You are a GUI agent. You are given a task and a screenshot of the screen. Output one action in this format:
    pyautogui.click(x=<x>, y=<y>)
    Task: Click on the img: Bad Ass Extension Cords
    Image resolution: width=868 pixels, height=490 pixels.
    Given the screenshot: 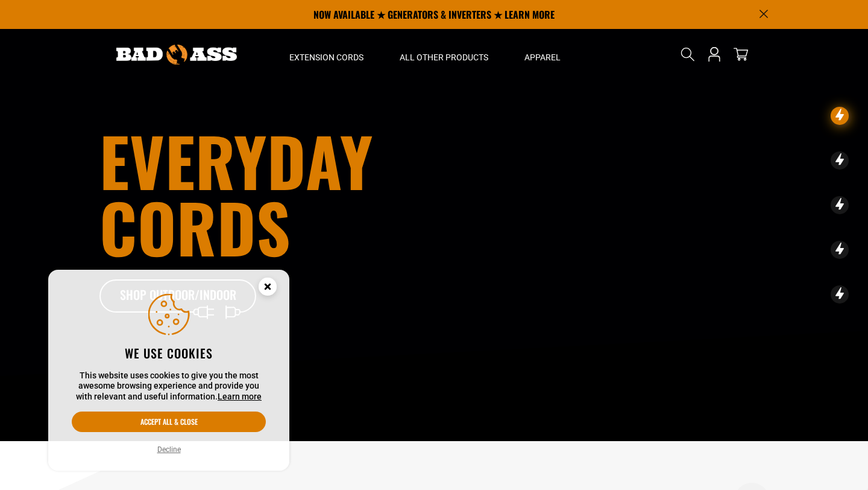 What is the action you would take?
    pyautogui.click(x=176, y=54)
    